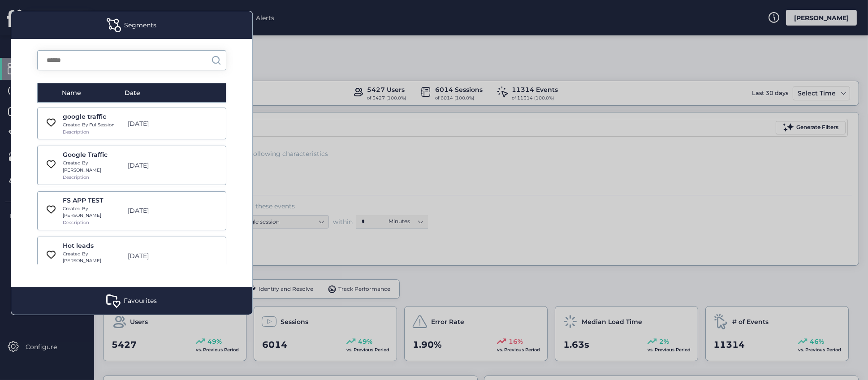 The width and height of the screenshot is (868, 380). I want to click on div: Created By FullSession, so click(93, 125).